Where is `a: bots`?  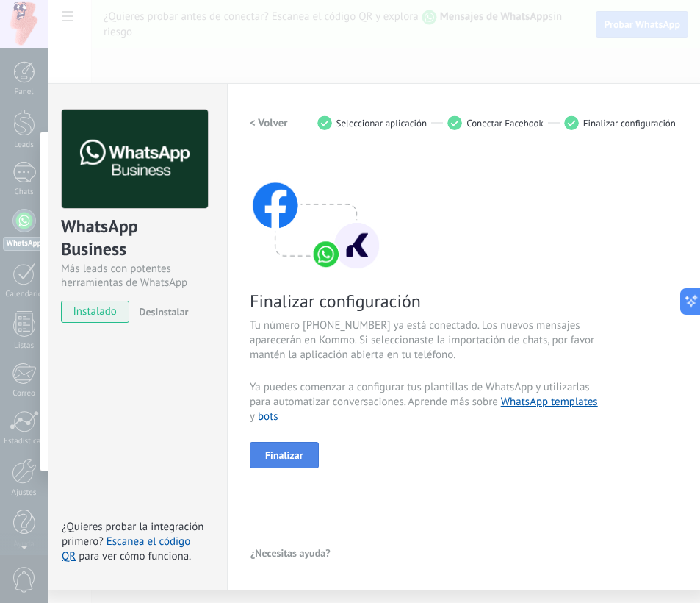 a: bots is located at coordinates (268, 416).